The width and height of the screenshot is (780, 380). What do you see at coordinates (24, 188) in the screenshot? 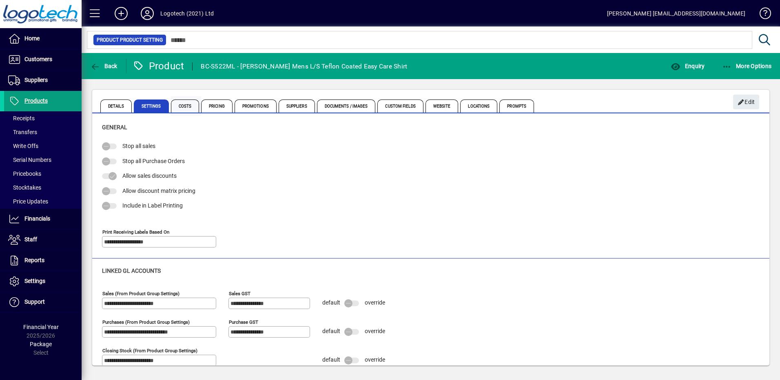
I see `span: Stocktakes` at bounding box center [24, 188].